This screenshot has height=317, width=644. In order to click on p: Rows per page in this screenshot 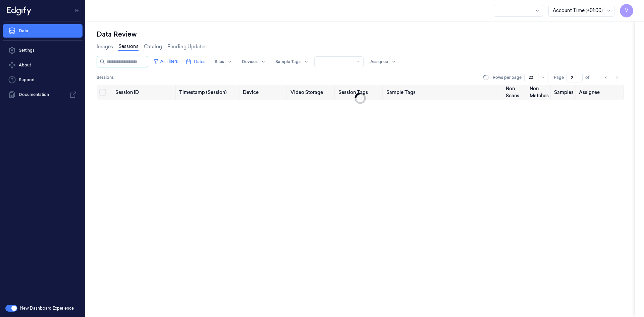, I will do `click(507, 78)`.